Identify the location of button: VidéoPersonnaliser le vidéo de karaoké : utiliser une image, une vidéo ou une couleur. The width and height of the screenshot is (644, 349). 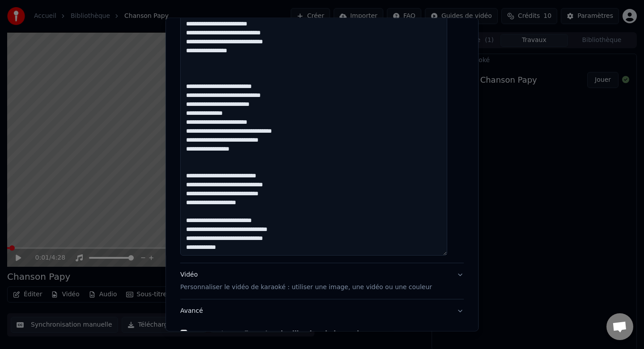
(322, 281).